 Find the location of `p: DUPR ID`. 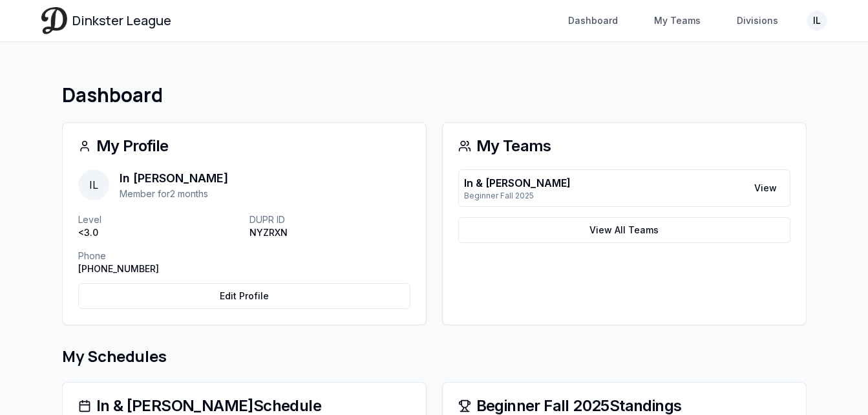

p: DUPR ID is located at coordinates (330, 220).